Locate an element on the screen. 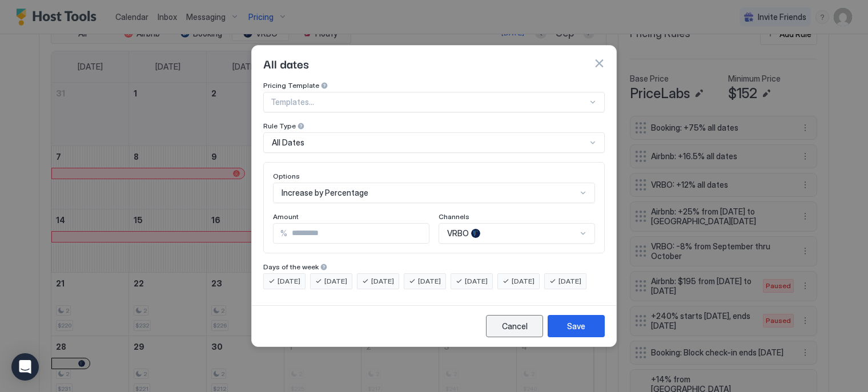  button: Save is located at coordinates (576, 325).